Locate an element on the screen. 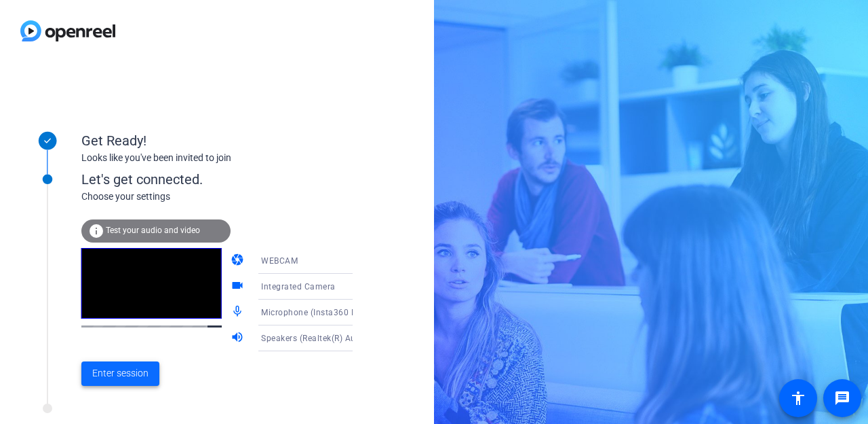 This screenshot has height=424, width=868. div: Get Ready! is located at coordinates (217, 141).